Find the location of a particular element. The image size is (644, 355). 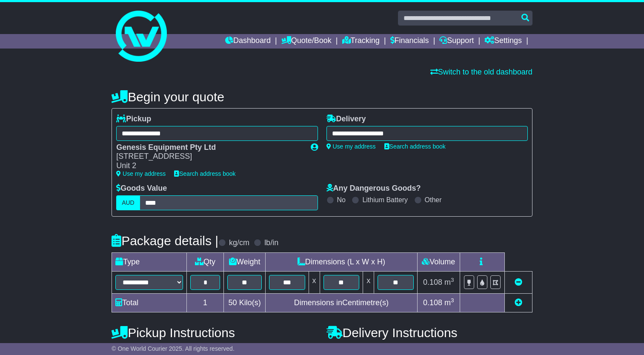

td: Volume is located at coordinates (439, 262).